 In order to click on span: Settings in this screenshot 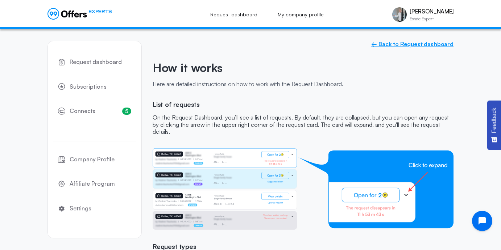, I will do `click(81, 208)`.